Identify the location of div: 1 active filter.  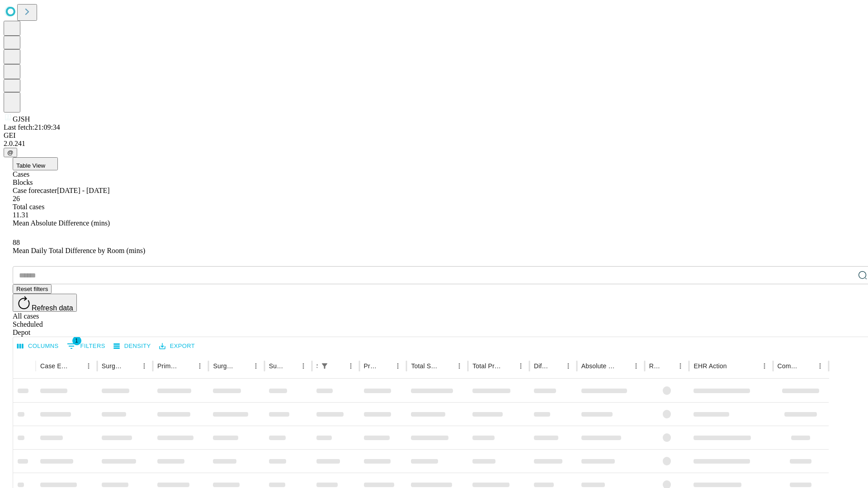
(325, 366).